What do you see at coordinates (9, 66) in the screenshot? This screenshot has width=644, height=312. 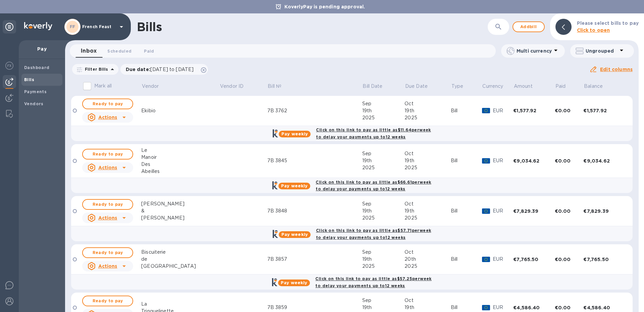 I see `img: Foreign exchange` at bounding box center [9, 66].